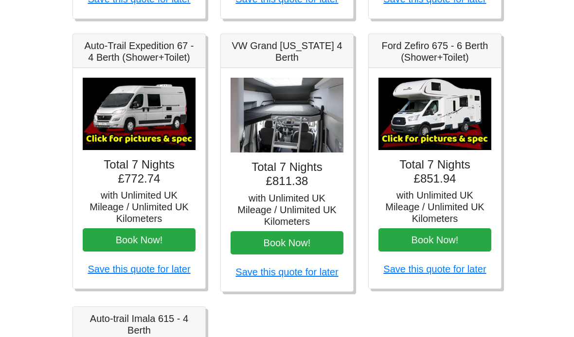 The image size is (574, 337). What do you see at coordinates (139, 173) in the screenshot?
I see `h4: Total 7 Nights £772.74` at bounding box center [139, 173].